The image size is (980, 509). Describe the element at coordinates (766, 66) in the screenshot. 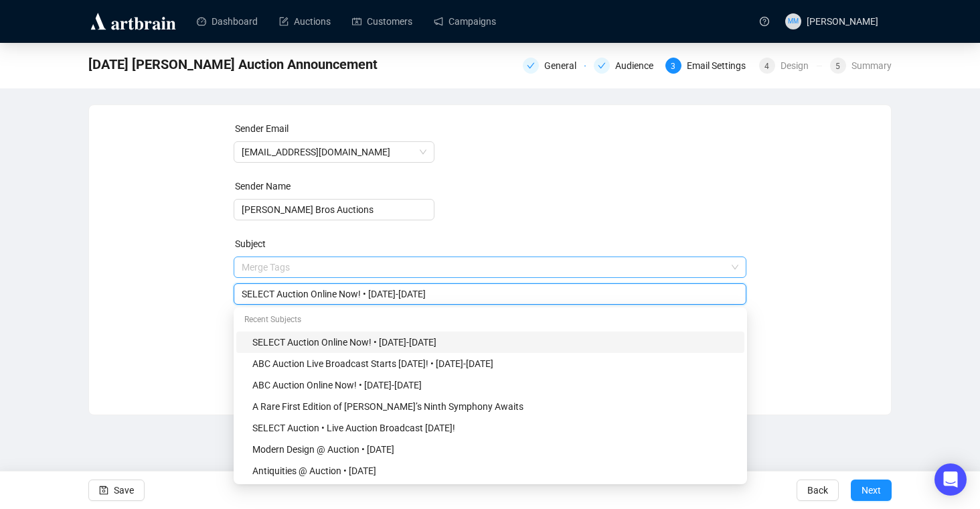

I see `span: 4` at that location.